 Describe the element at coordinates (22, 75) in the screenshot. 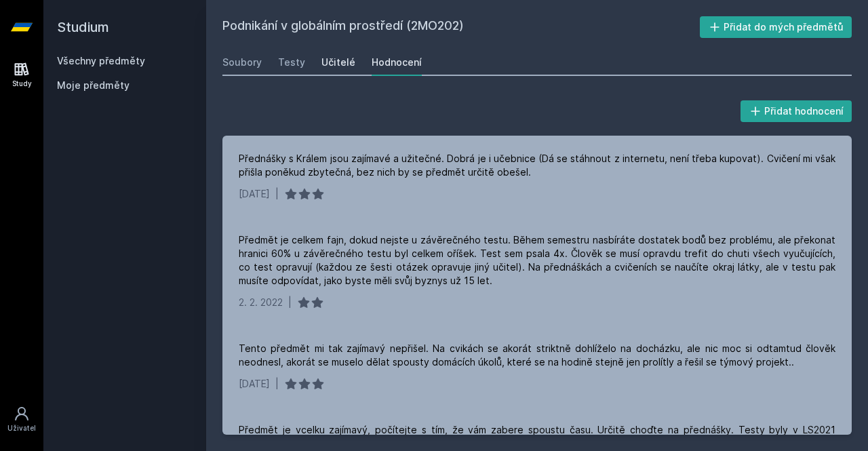

I see `a: Study` at that location.